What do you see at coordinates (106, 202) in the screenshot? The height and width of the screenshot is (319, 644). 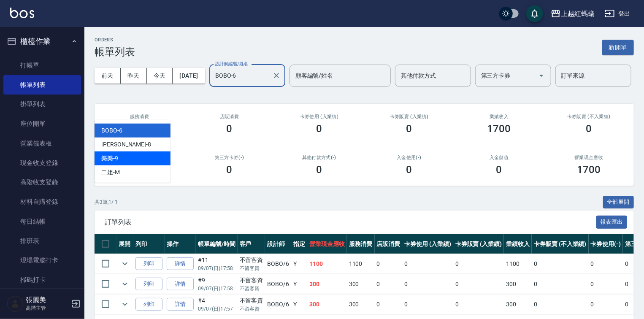 I see `p: 共 3 筆, 1 / 1` at bounding box center [106, 202].